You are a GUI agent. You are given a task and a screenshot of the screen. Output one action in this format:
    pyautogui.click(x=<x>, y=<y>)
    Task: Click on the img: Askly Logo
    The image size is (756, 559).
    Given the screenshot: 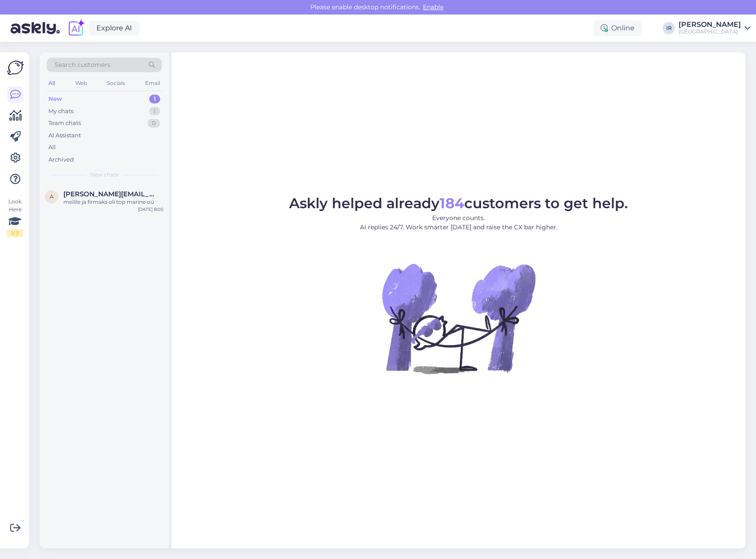 What is the action you would take?
    pyautogui.click(x=15, y=68)
    